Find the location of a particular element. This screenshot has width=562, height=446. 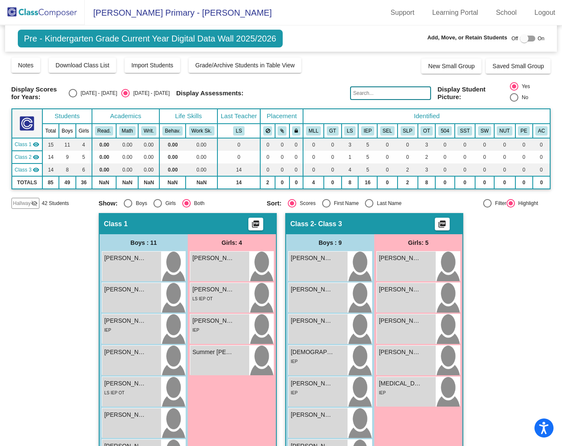

td: 1 is located at coordinates (350, 157).